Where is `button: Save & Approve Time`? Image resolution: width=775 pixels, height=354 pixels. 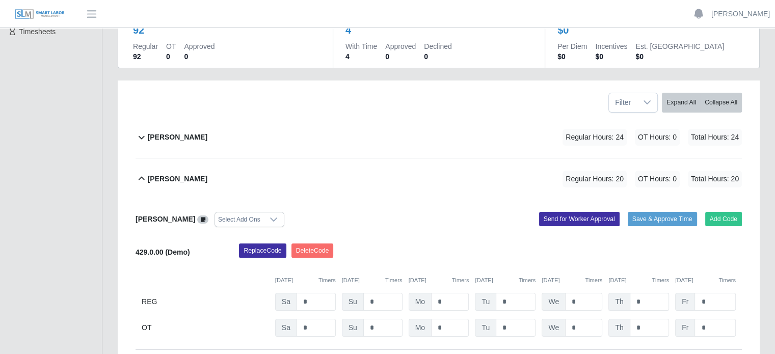 button: Save & Approve Time is located at coordinates (662, 219).